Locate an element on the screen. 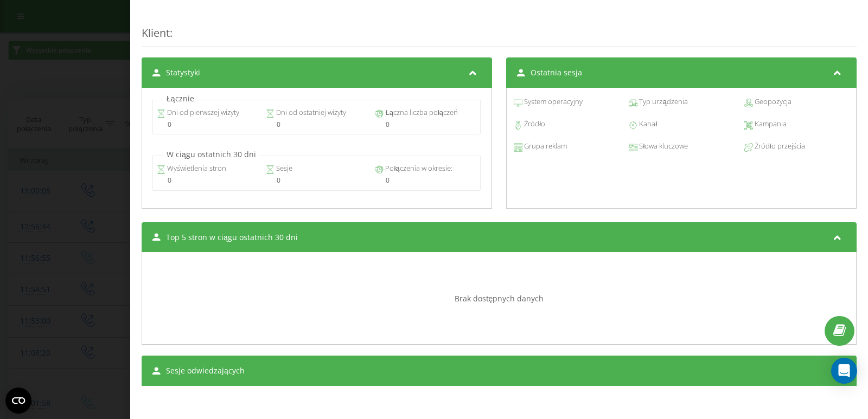 The height and width of the screenshot is (419, 868). span: Kanał is located at coordinates (647, 124).